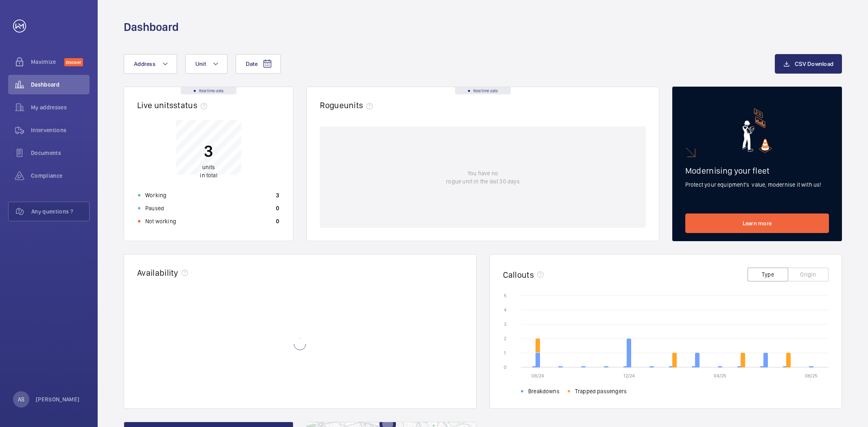  I want to click on text: 04/25, so click(720, 376).